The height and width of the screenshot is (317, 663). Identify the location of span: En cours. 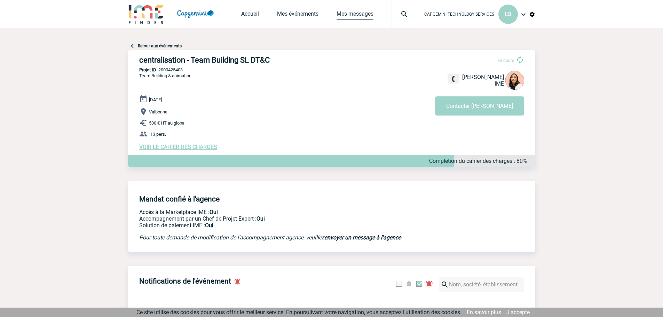
(506, 60).